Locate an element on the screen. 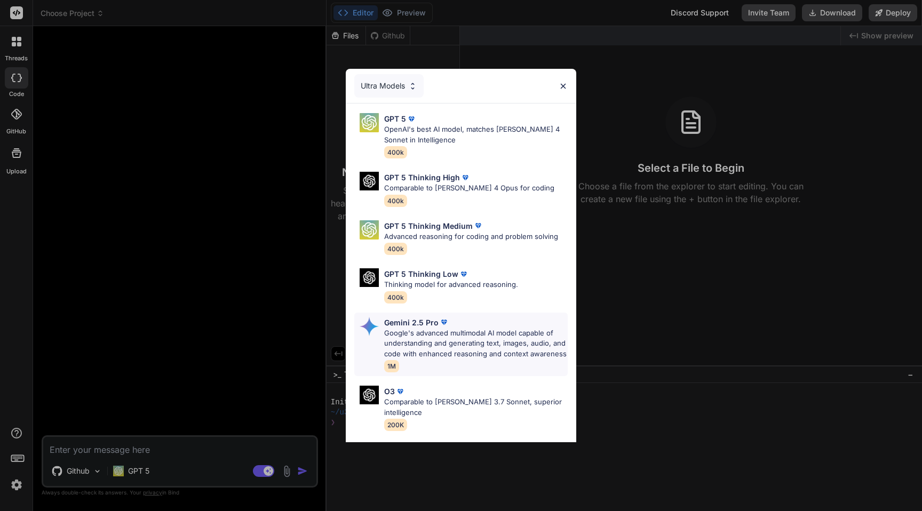 This screenshot has width=922, height=511. p: Gemini 2.5 Pro is located at coordinates (412, 322).